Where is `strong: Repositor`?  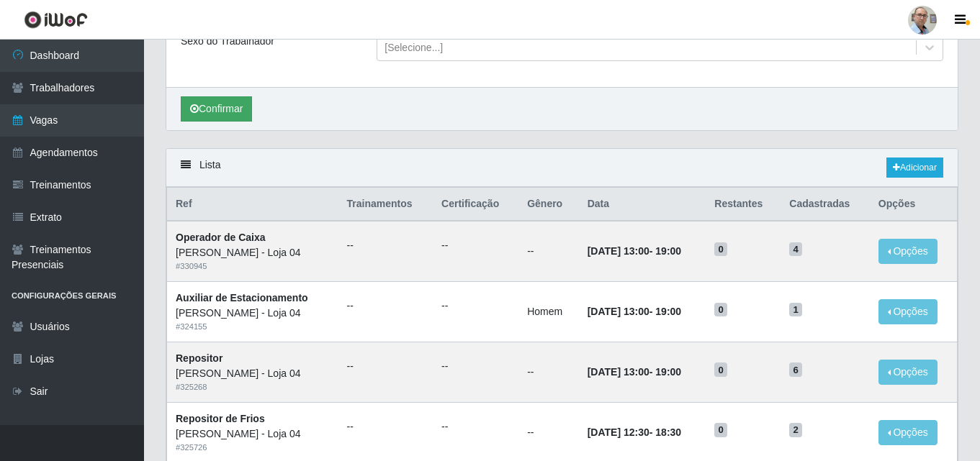 strong: Repositor is located at coordinates (199, 358).